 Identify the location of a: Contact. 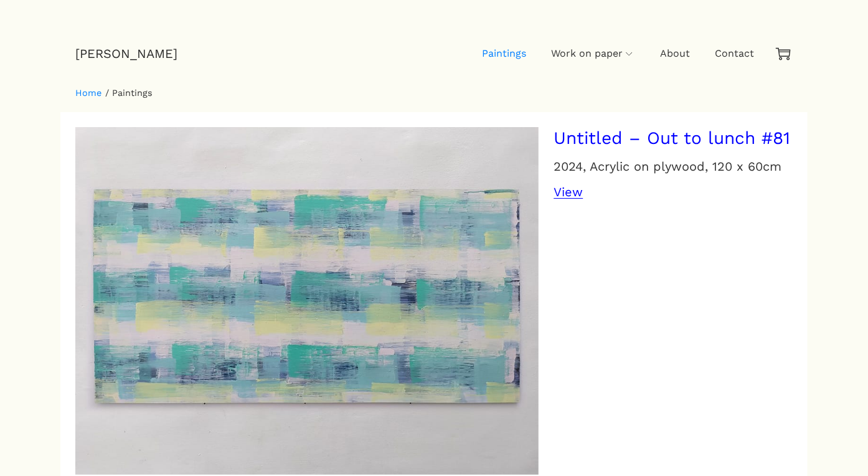
(734, 54).